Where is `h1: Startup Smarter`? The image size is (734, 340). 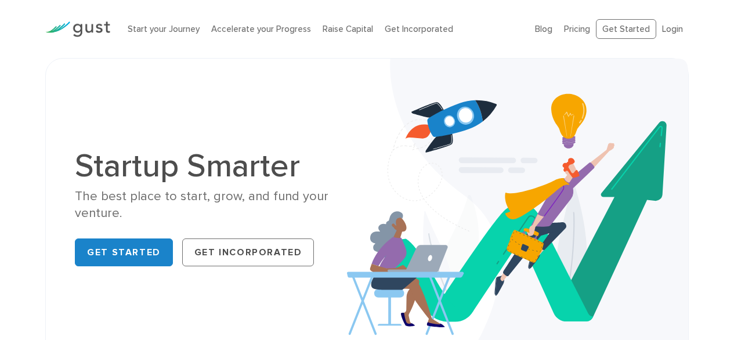 h1: Startup Smarter is located at coordinates (217, 166).